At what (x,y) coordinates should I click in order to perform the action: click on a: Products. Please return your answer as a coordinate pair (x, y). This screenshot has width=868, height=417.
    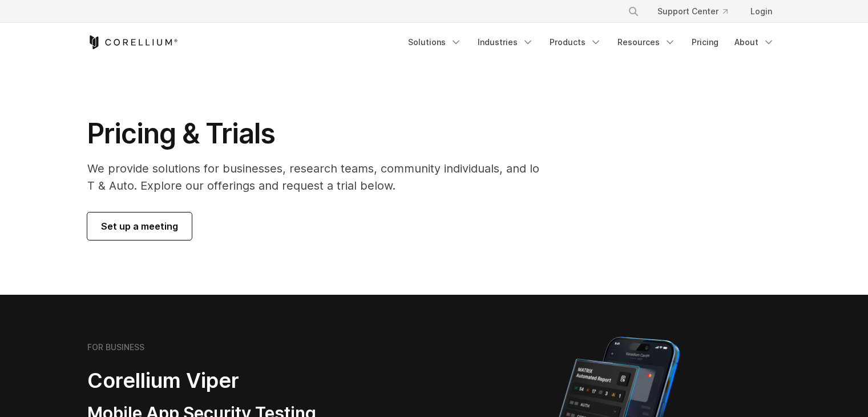
    Looking at the image, I should click on (575, 43).